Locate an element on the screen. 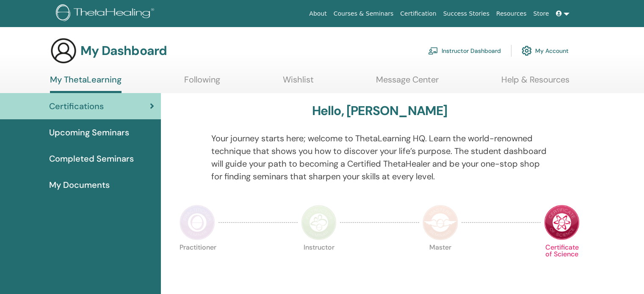  p: Master is located at coordinates (440, 262).